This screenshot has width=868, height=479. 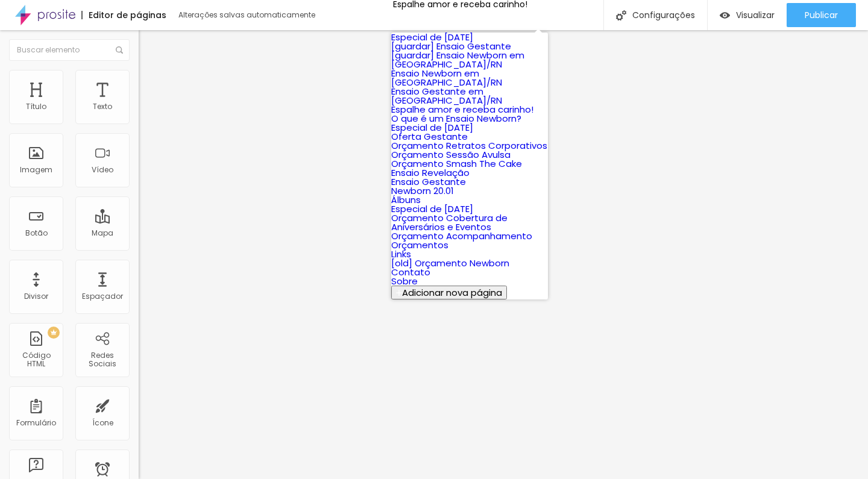 I want to click on a: Orçamento Retratos Corporativos, so click(x=469, y=145).